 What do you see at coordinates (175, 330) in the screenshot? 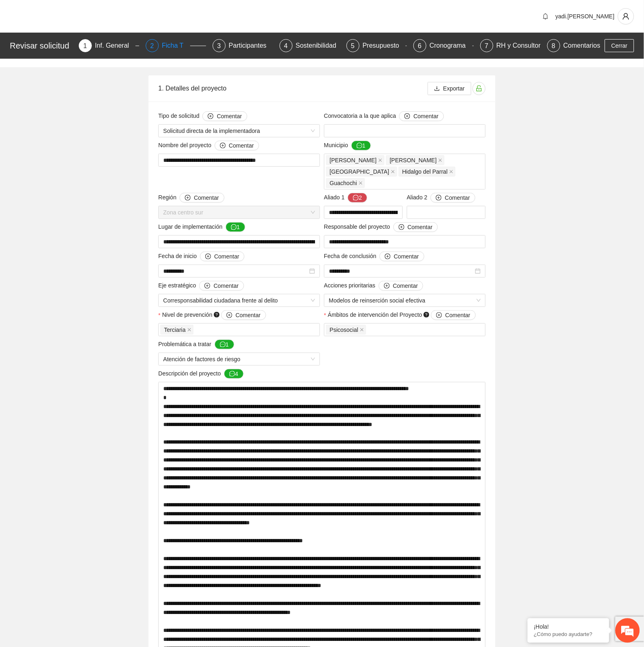
I see `span: Terciaria` at bounding box center [175, 330].